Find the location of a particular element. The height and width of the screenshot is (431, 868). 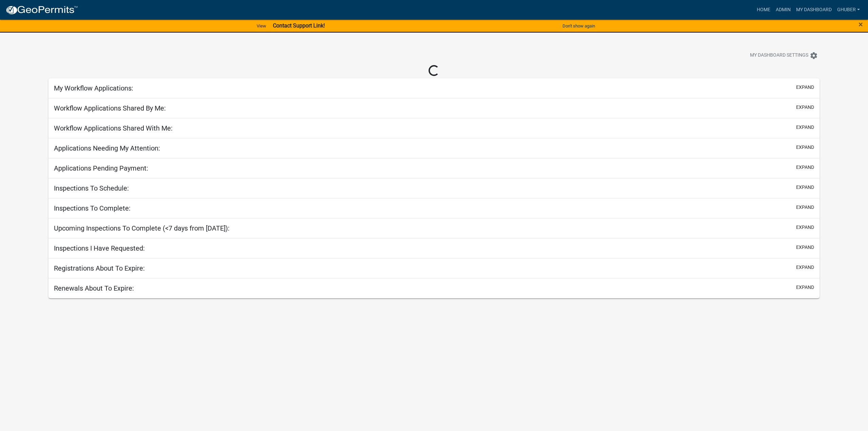

a: My Dashboard is located at coordinates (814, 10).